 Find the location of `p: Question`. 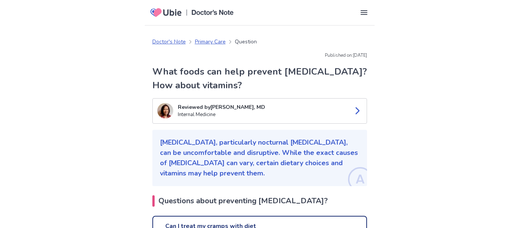

p: Question is located at coordinates (246, 41).